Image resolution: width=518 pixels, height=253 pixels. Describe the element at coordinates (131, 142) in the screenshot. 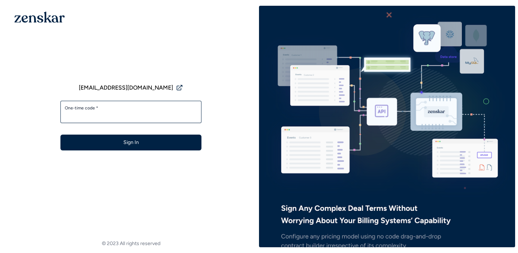

I see `button: Sign In` at that location.